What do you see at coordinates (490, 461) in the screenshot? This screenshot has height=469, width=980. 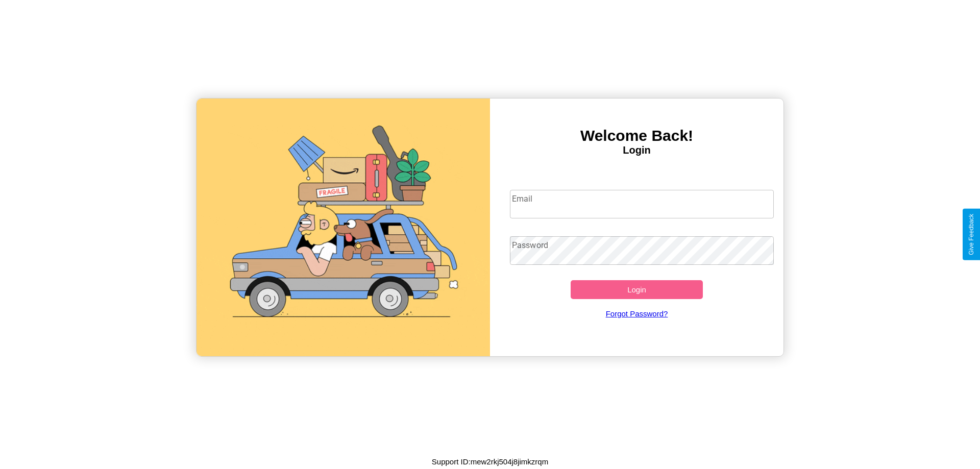 I see `p: Support ID: mew2rkj504j8jimkzrqm` at bounding box center [490, 461].